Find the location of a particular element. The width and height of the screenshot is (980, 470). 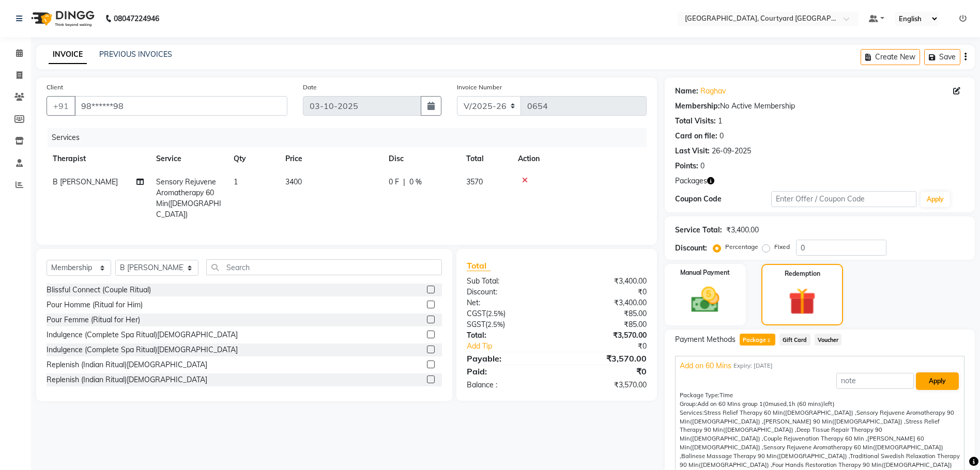

span: Packages is located at coordinates (691, 181).